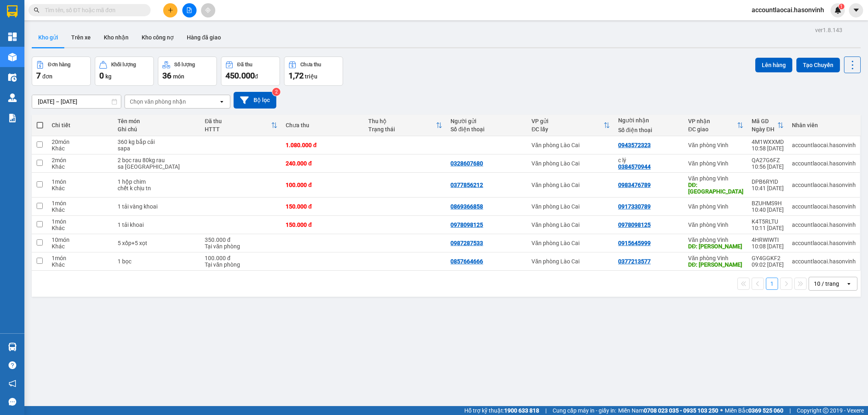  Describe the element at coordinates (157, 261) in the screenshot. I see `div: 1 bọc` at that location.